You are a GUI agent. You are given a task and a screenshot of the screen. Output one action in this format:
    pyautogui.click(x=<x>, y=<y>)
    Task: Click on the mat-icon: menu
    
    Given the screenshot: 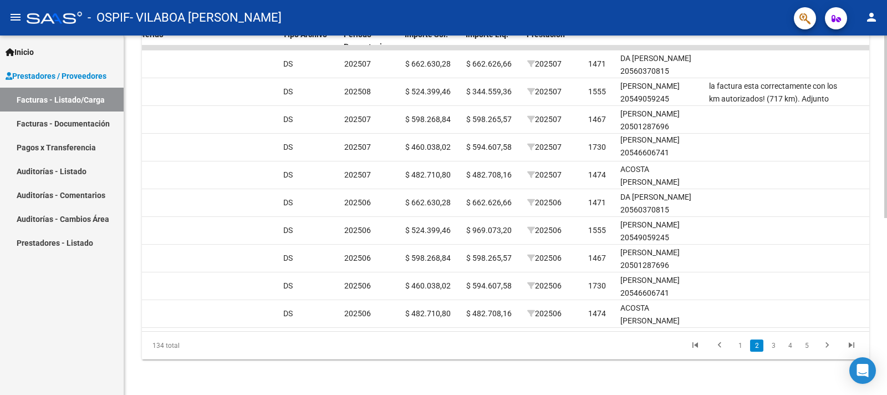 What is the action you would take?
    pyautogui.click(x=16, y=17)
    